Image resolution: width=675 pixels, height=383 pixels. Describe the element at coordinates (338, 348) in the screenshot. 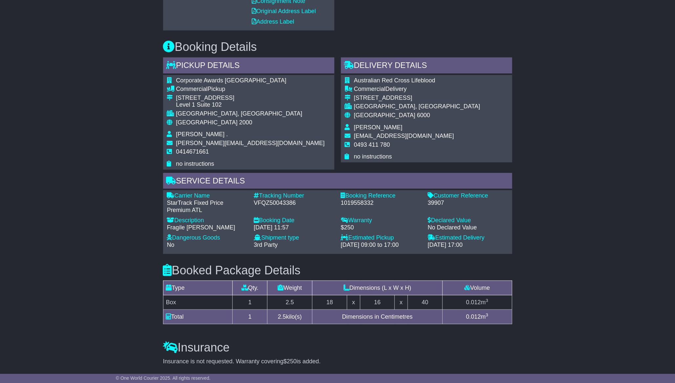

I see `h3: Insurance` at that location.